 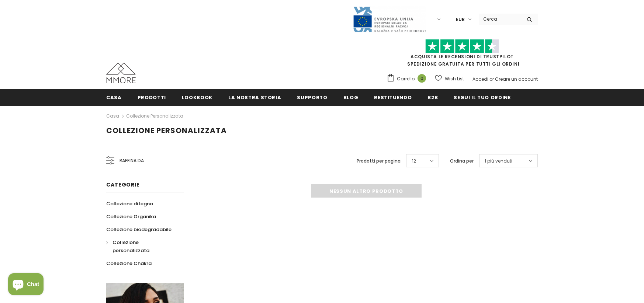 I want to click on a: Collezione biodegradabile, so click(x=139, y=229).